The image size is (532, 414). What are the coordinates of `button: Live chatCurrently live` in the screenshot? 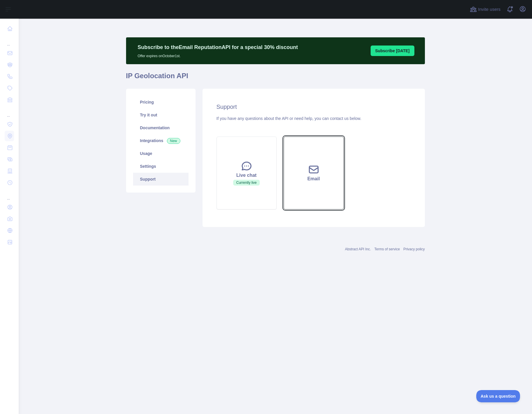 It's located at (247, 173).